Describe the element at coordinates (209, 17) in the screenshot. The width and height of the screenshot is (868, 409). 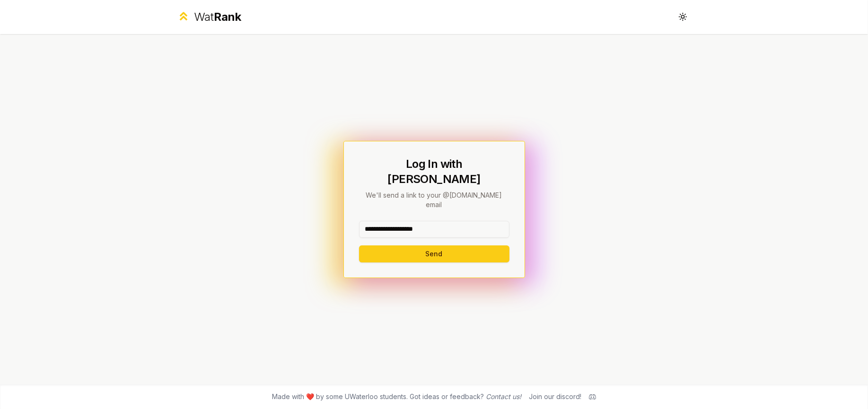
I see `a: WatRank` at that location.